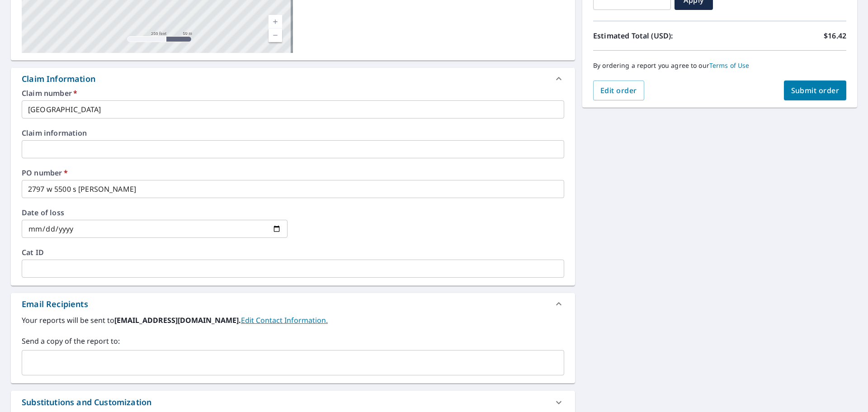 The height and width of the screenshot is (412, 868). What do you see at coordinates (293, 253) in the screenshot?
I see `label: Cat ID` at bounding box center [293, 253].